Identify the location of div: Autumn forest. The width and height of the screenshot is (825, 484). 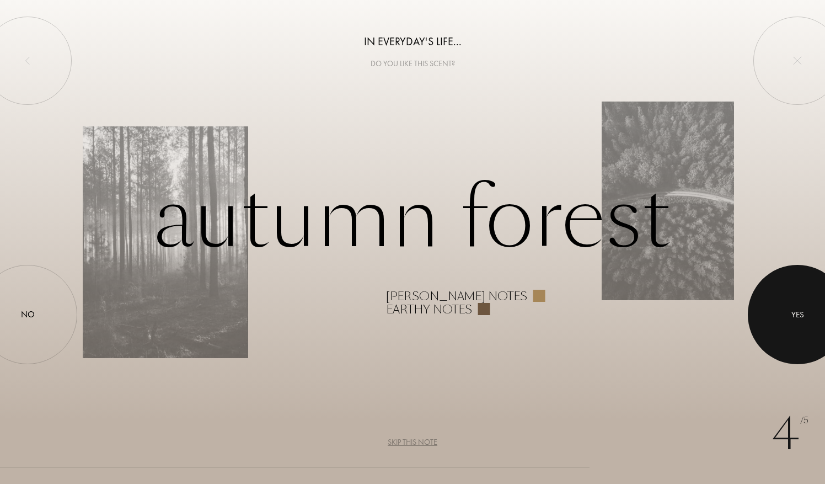
(412, 242).